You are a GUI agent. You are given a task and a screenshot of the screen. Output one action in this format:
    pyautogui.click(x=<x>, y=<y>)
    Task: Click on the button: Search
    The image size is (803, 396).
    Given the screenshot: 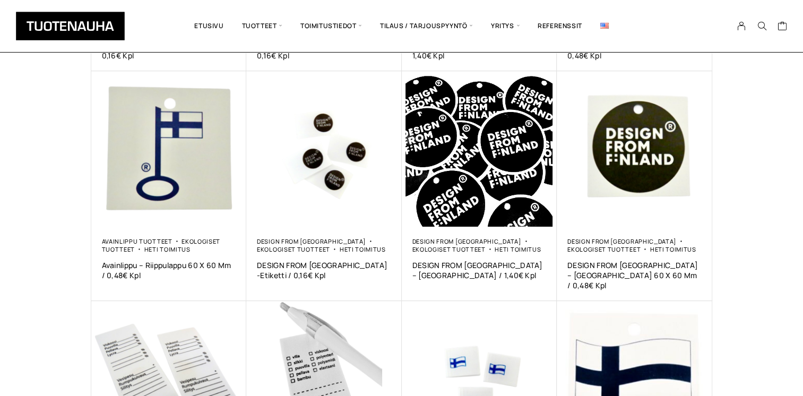 What is the action you would take?
    pyautogui.click(x=762, y=26)
    